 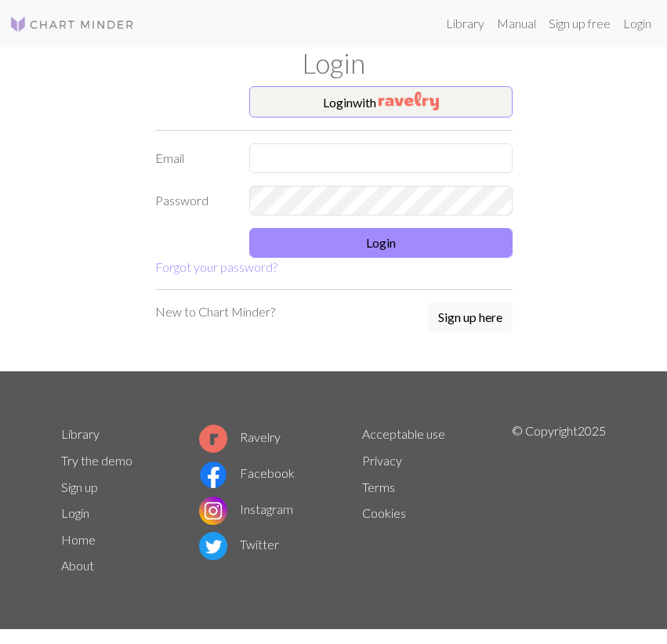 What do you see at coordinates (470, 319) in the screenshot?
I see `a: Sign up here` at bounding box center [470, 319].